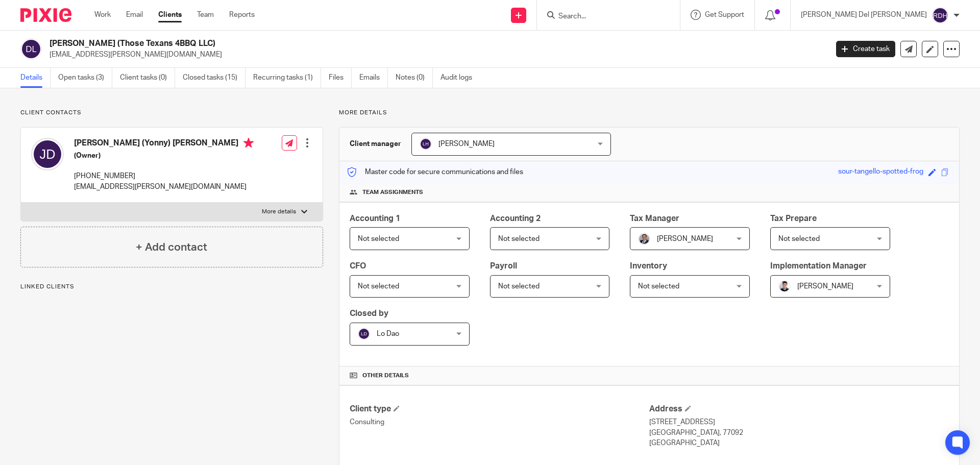  I want to click on p: Consulting, so click(499, 422).